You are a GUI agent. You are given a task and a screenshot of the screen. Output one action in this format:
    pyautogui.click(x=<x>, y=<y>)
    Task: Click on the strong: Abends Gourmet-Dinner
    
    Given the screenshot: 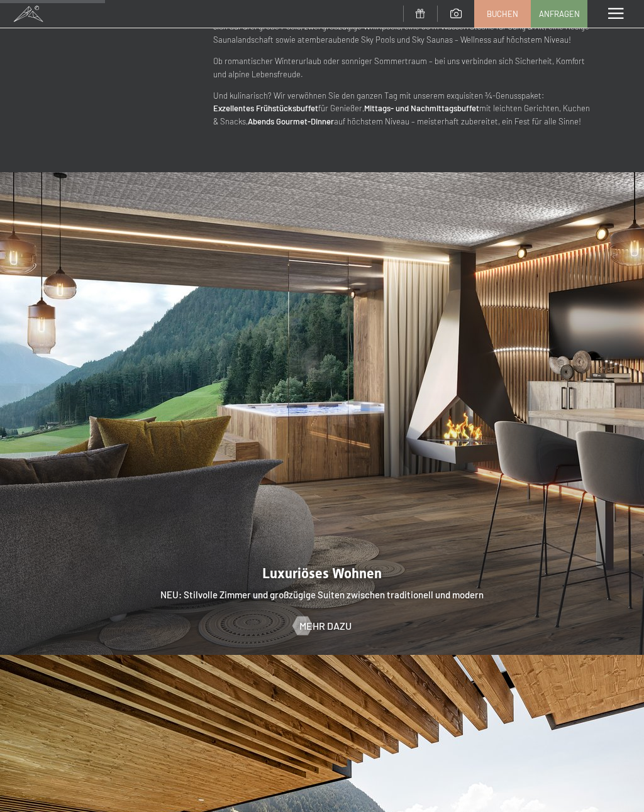 What is the action you would take?
    pyautogui.click(x=291, y=121)
    